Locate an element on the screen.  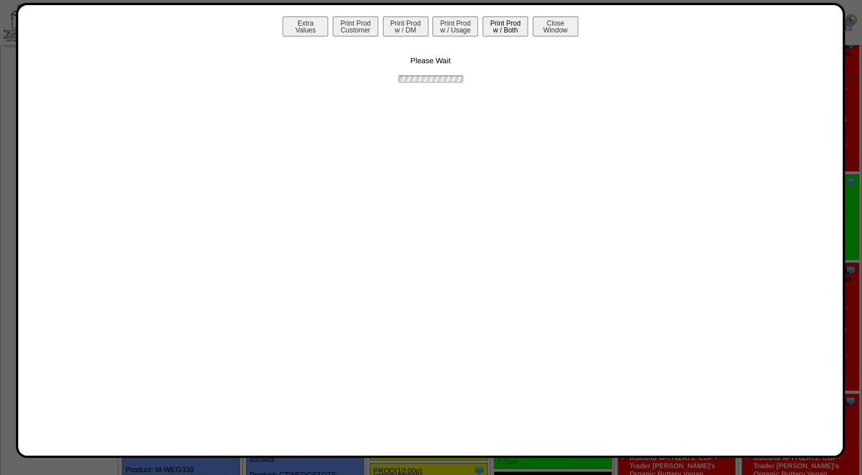
button: CloseWindow is located at coordinates (556, 26).